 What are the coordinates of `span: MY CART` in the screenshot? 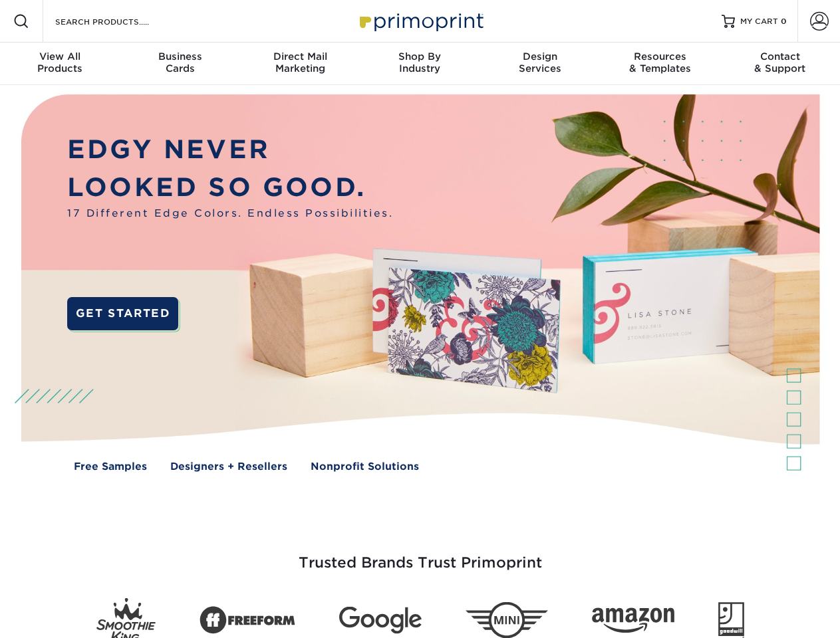 It's located at (759, 21).